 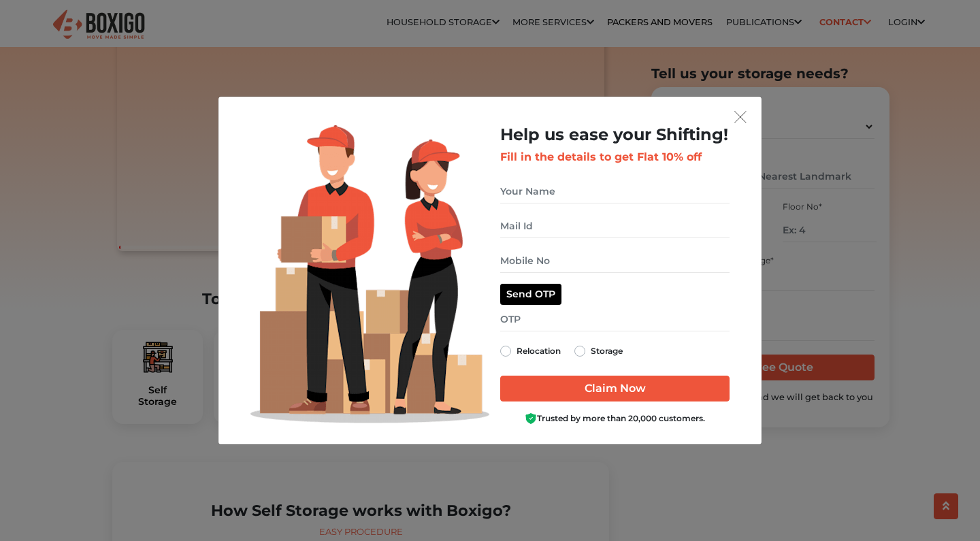 I want to click on button: Send OTP, so click(x=531, y=294).